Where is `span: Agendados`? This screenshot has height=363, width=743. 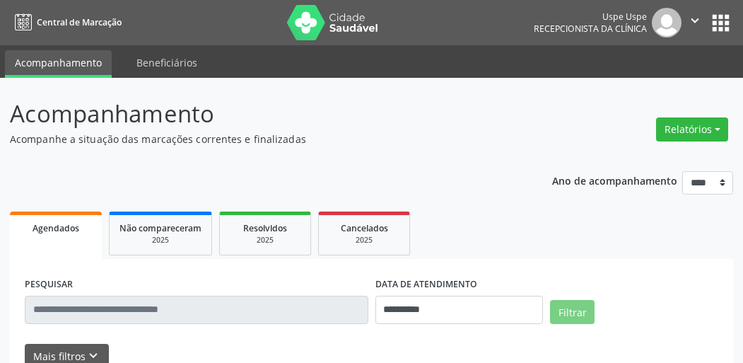 span: Agendados is located at coordinates (56, 228).